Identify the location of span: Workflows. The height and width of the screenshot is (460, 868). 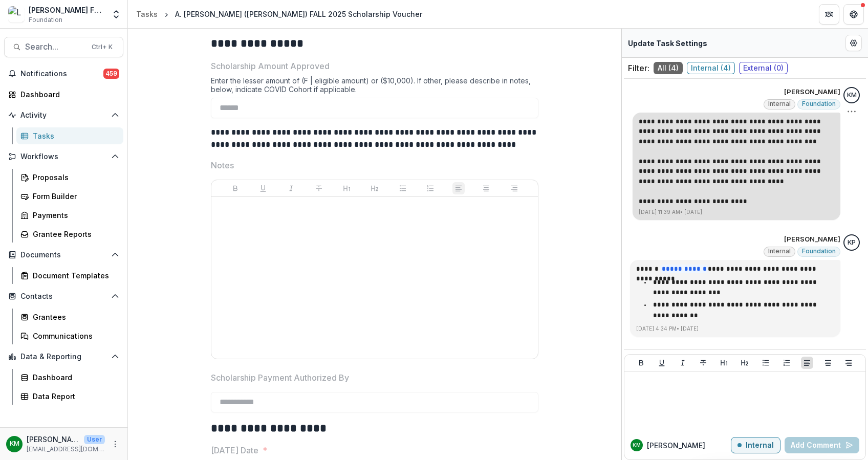
(64, 157).